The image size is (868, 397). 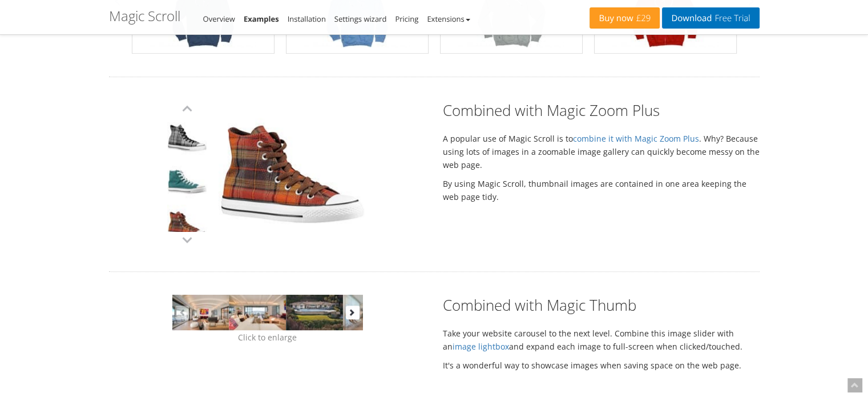 I want to click on a: Settings wizard, so click(x=361, y=19).